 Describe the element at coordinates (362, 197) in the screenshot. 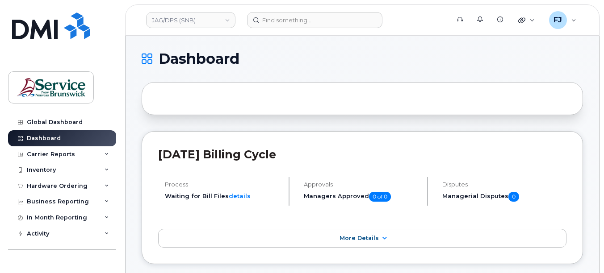

I see `h5: Managers Approved` at that location.